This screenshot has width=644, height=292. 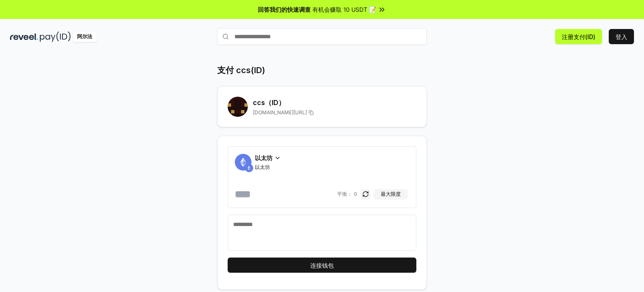 What do you see at coordinates (249, 168) in the screenshot?
I see `img: ETH.svg` at bounding box center [249, 168].